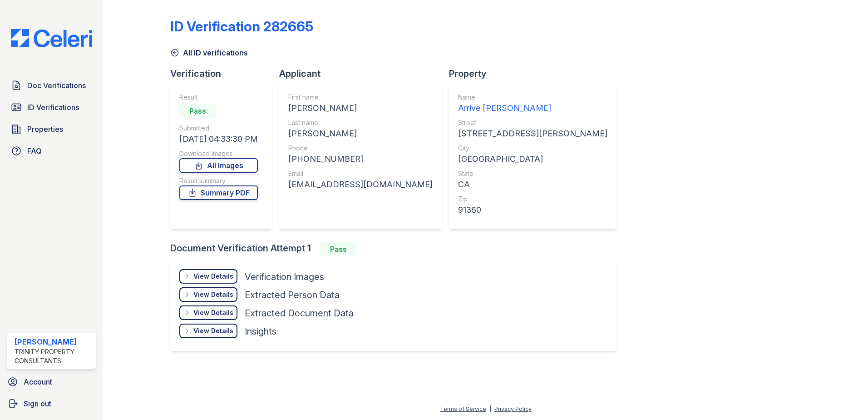  Describe the element at coordinates (218, 193) in the screenshot. I see `a: Summary PDF` at that location.